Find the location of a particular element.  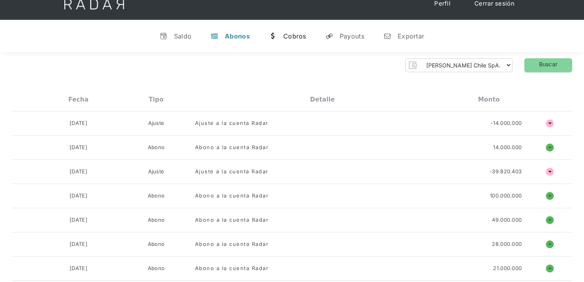

div: Monto is located at coordinates (489, 100).